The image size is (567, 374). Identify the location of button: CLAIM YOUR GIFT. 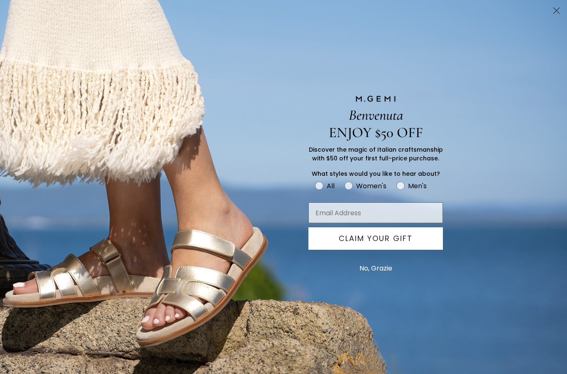
(376, 238).